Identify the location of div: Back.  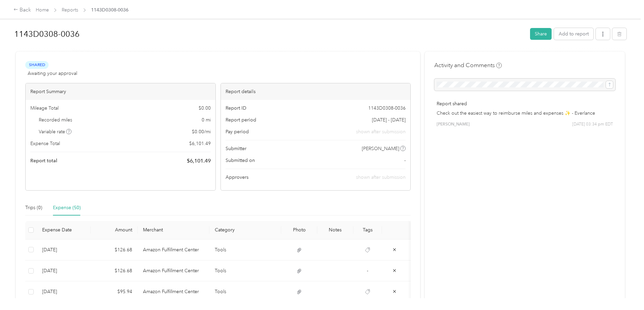
(22, 10).